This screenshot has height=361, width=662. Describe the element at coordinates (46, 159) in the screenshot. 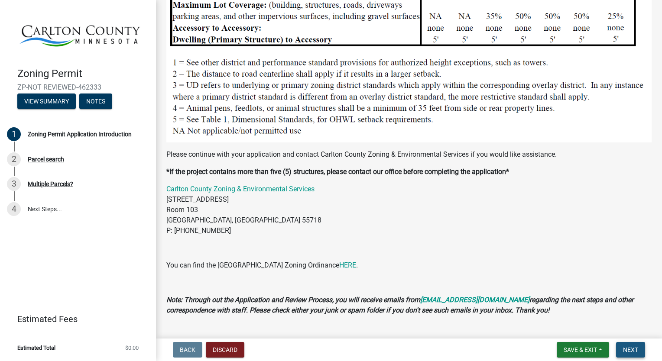

I see `div: Parcel search` at that location.